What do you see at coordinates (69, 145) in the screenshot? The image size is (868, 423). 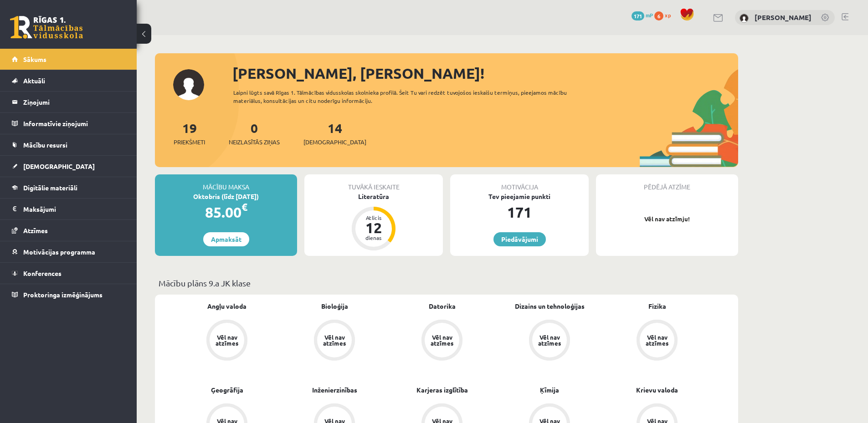 I see `a: Mācību resursi` at bounding box center [69, 145].